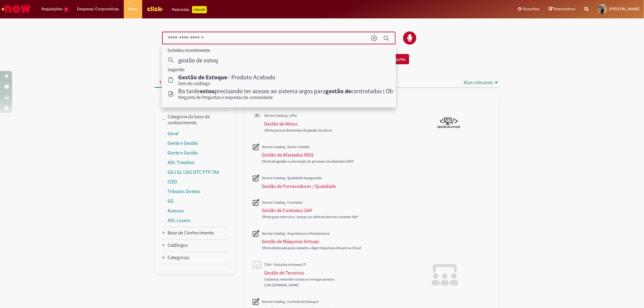  Describe the element at coordinates (98, 9) in the screenshot. I see `span: Despesas Corporativas` at that location.